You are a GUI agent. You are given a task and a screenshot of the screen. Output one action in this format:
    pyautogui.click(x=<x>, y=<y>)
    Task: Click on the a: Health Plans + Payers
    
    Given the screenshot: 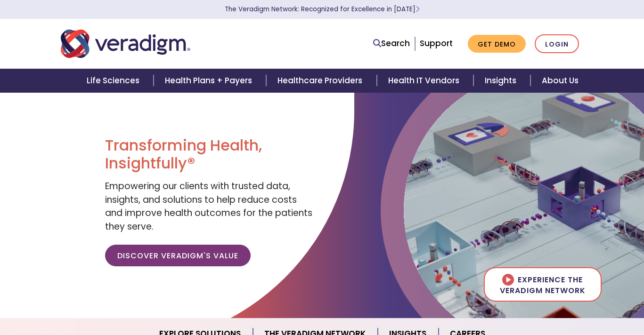 What is the action you would take?
    pyautogui.click(x=209, y=80)
    